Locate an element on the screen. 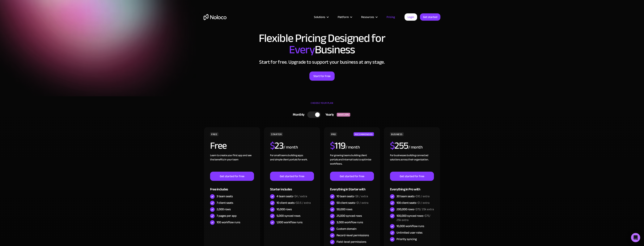 Image resolution: width=644 pixels, height=246 pixels. span: +$10 / extra is located at coordinates (422, 196).